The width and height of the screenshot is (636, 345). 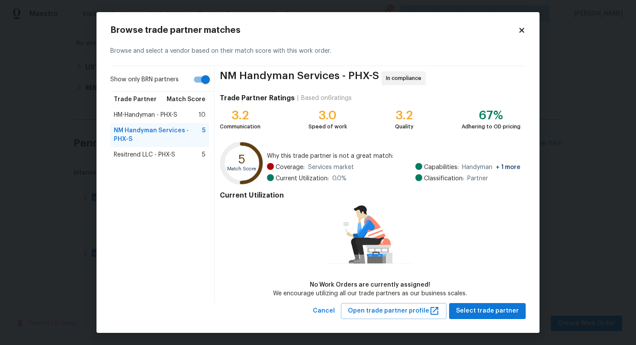 What do you see at coordinates (394, 156) in the screenshot?
I see `span: Why this trade partner is not a great match:` at bounding box center [394, 156].